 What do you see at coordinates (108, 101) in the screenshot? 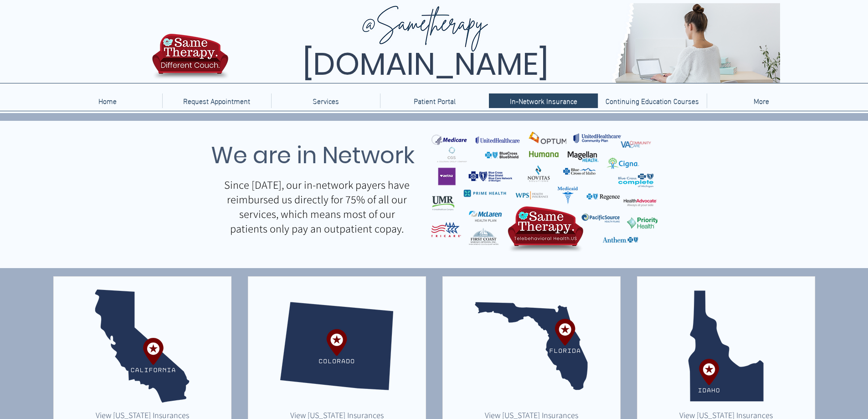
I see `p: Home` at bounding box center [108, 101].